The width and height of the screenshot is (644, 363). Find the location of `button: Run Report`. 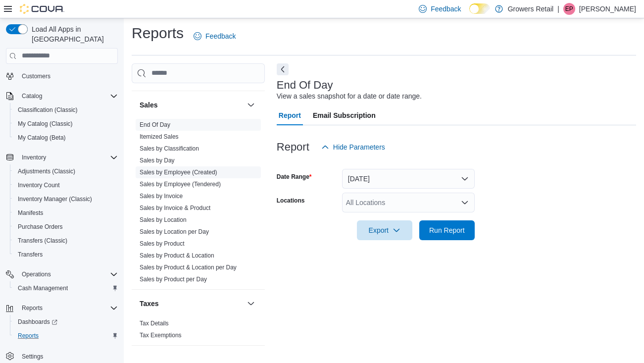

button: Run Report is located at coordinates (447, 230).